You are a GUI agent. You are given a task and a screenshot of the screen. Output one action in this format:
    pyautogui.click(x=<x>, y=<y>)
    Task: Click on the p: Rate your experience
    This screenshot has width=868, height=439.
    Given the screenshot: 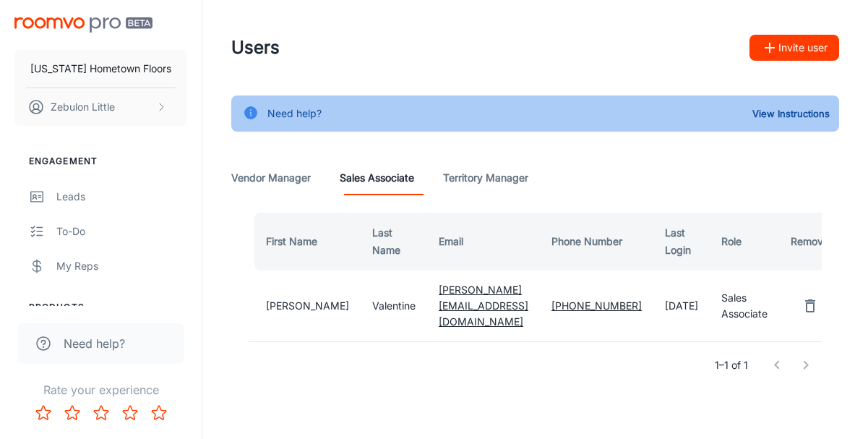 What is the action you would take?
    pyautogui.click(x=100, y=390)
    